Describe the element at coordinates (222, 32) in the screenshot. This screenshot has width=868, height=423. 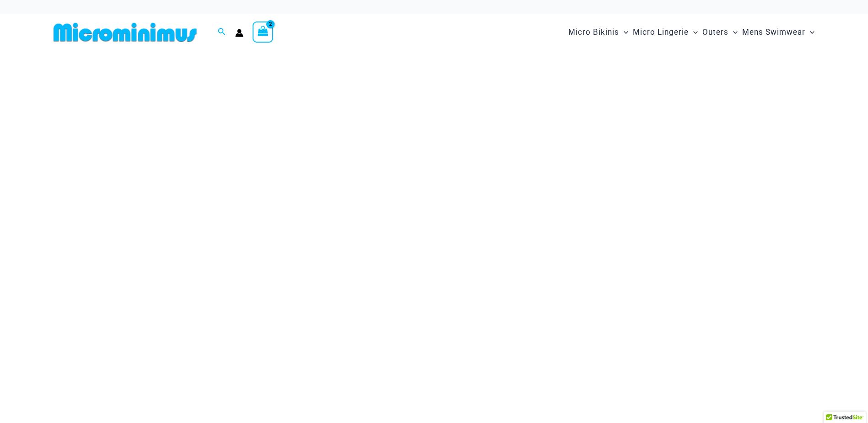
I see `a: Search icon link` at that location.